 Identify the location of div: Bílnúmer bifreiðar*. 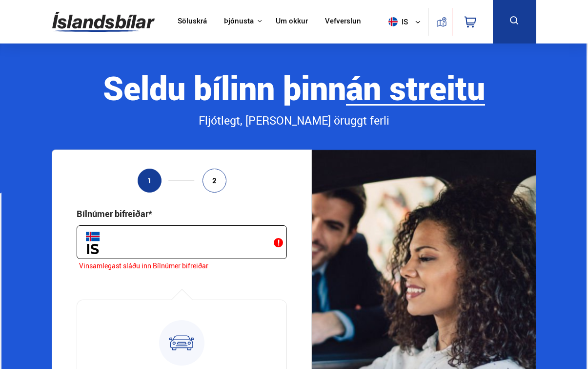
(114, 213).